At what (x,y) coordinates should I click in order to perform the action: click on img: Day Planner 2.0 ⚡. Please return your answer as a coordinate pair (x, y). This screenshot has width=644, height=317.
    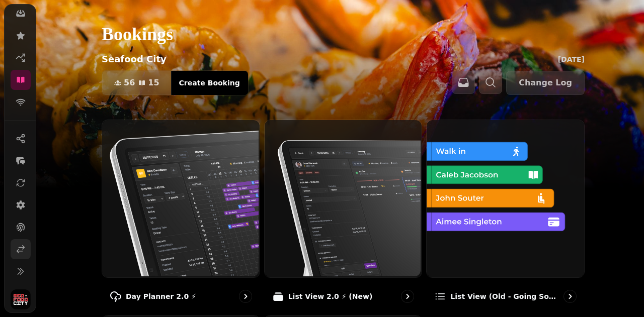
    Looking at the image, I should click on (179, 197).